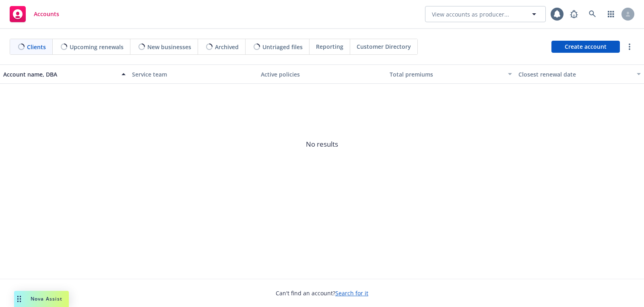 This screenshot has height=307, width=644. Describe the element at coordinates (34, 14) in the screenshot. I see `a: Accounts` at that location.